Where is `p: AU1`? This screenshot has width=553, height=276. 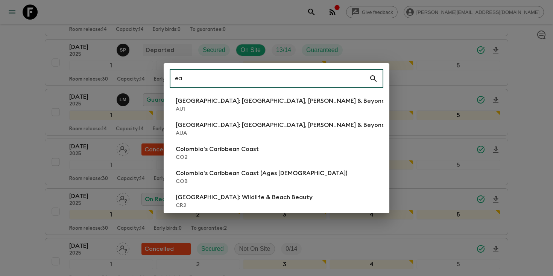
p: AU1 is located at coordinates (280, 109).